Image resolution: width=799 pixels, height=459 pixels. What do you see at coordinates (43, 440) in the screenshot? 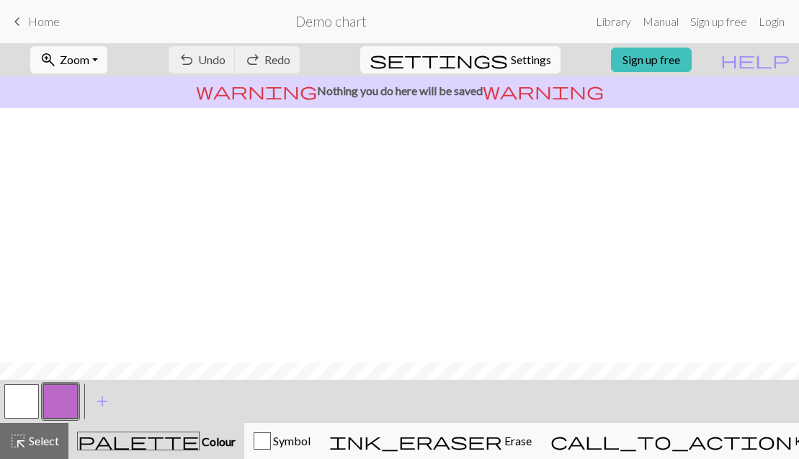
I see `span: Select` at bounding box center [43, 440].